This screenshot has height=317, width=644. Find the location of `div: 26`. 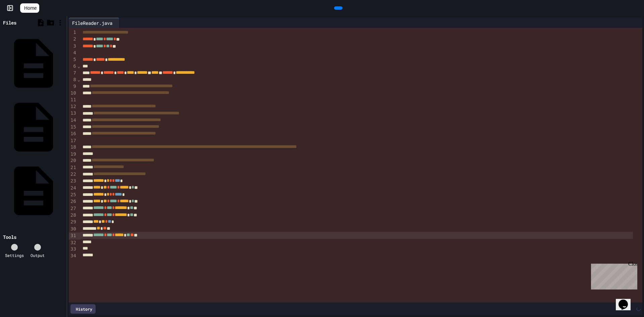

div: 26 is located at coordinates (73, 202).